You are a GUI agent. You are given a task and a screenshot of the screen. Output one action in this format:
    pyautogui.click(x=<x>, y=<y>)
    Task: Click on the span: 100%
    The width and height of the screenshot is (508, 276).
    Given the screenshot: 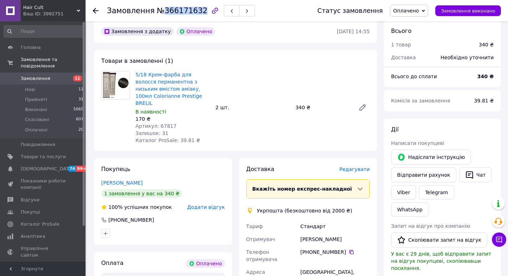 What is the action you would take?
    pyautogui.click(x=116, y=207)
    